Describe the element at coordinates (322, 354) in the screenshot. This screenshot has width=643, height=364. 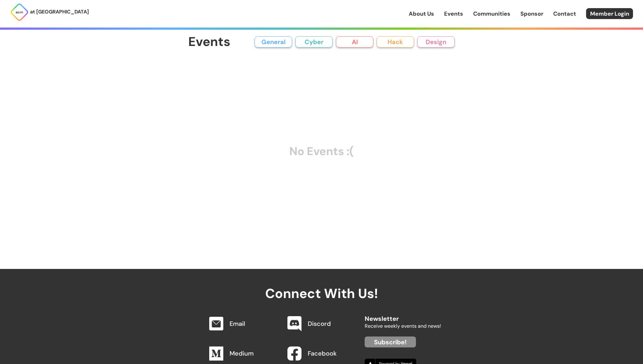
I see `a: Facebook` at that location.